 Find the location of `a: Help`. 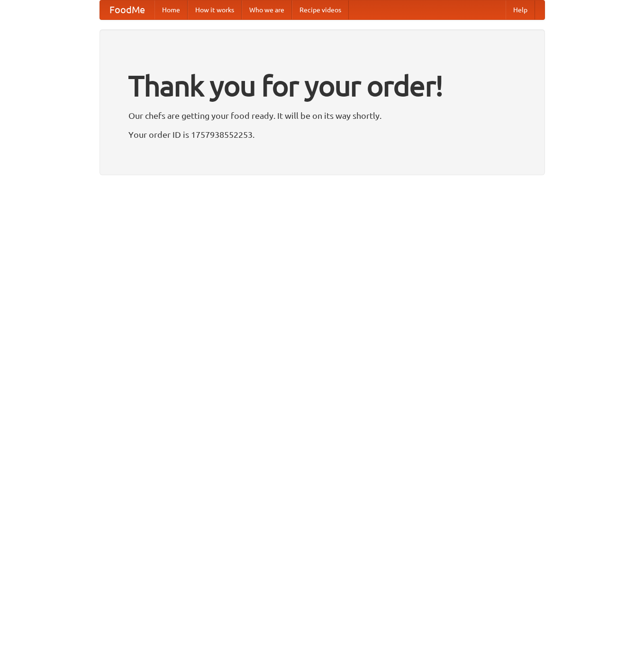

a: Help is located at coordinates (521, 10).